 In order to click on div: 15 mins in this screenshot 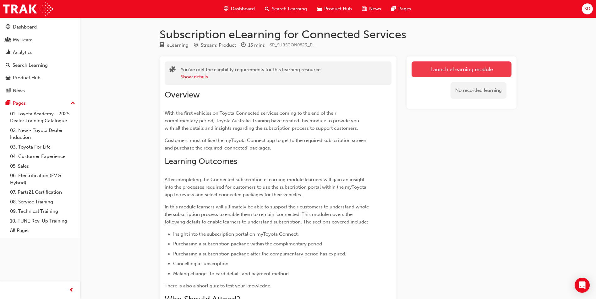, I will do `click(256, 45)`.